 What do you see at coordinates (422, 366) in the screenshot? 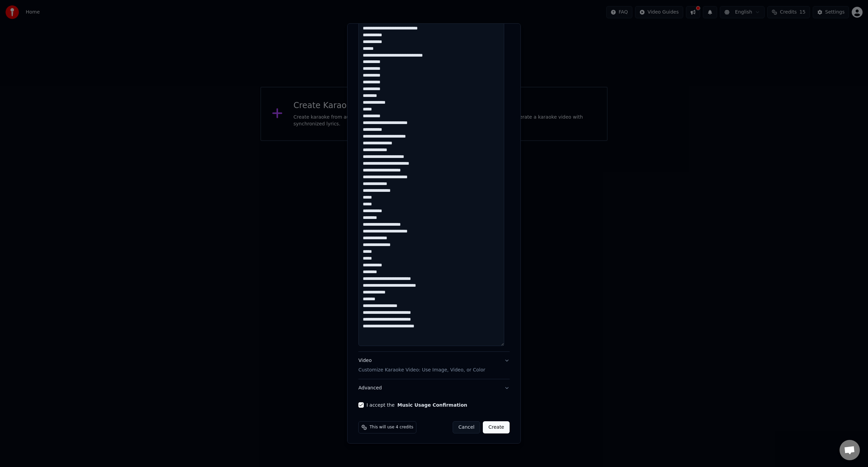
I see `div: Video` at bounding box center [422, 366].